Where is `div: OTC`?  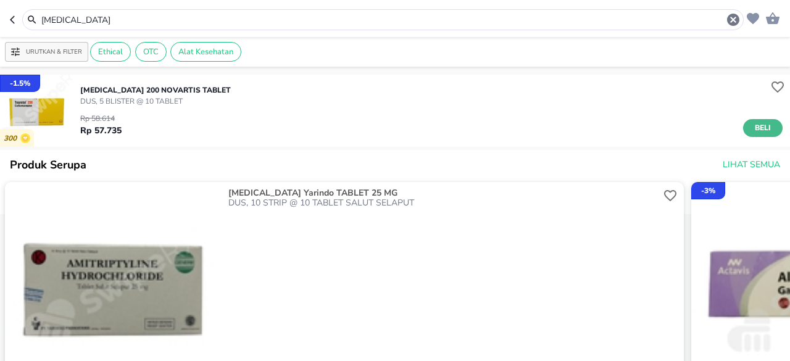
div: OTC is located at coordinates (151, 52).